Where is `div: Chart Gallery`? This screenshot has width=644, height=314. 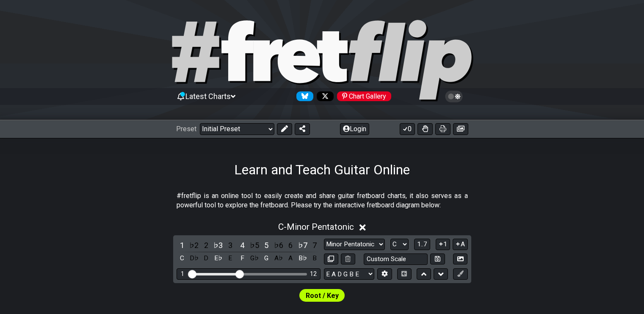 div: Chart Gallery is located at coordinates (364, 96).